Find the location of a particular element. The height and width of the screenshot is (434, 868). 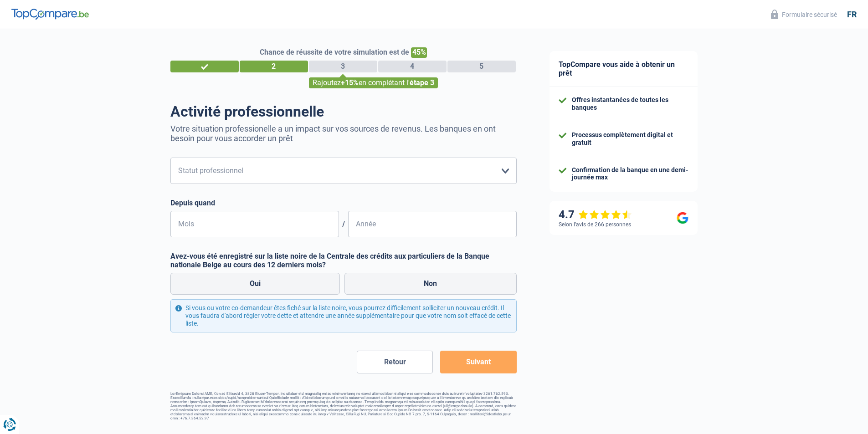

footer: LorEmipsum Dolorsi AME, Con ad Elitsedd 4, 3828 Eiusm-Tempor, inc utlabor etd magnaaliq eni admin... is located at coordinates (343, 406).